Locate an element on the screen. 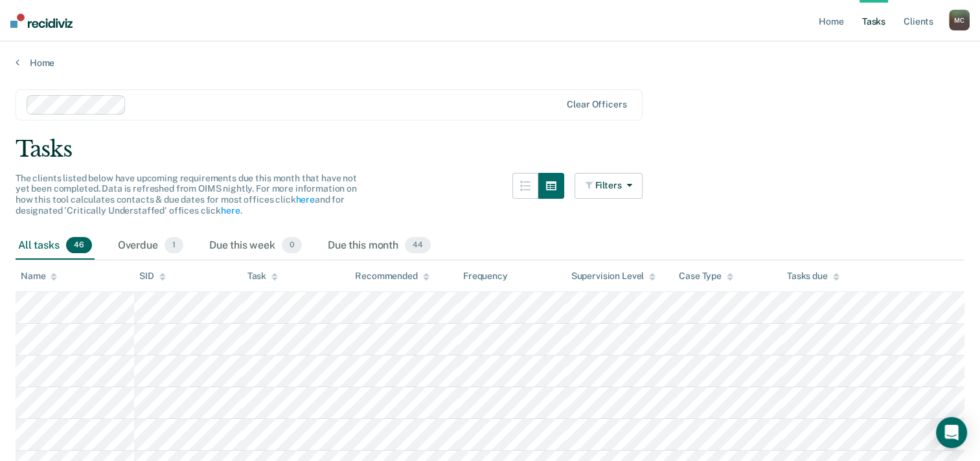 This screenshot has width=980, height=461. div: Clear officers is located at coordinates (597, 104).